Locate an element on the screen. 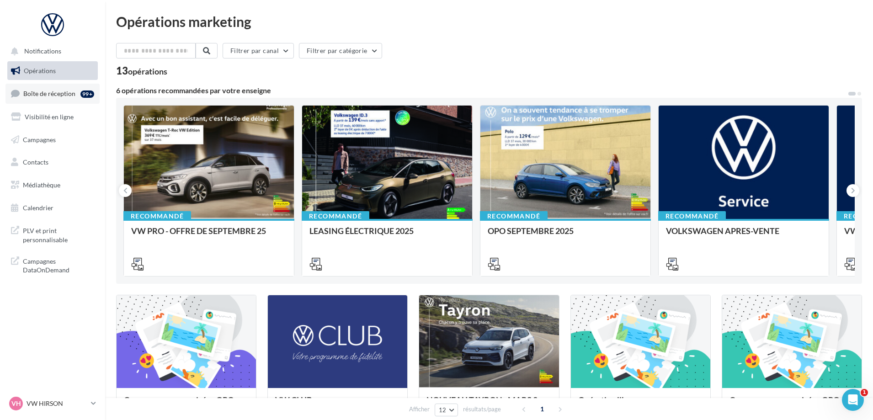  span: Campagnes is located at coordinates (39, 139).